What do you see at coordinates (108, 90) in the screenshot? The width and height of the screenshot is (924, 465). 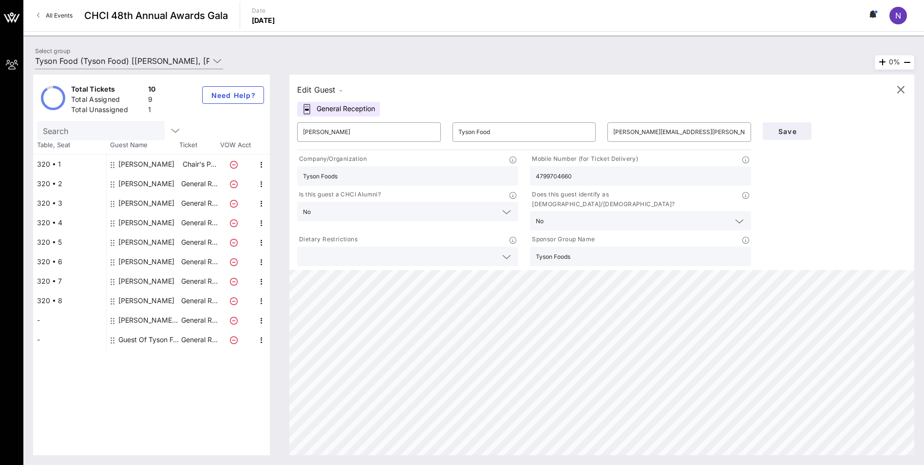 I see `div: Total Tickets` at bounding box center [108, 90].